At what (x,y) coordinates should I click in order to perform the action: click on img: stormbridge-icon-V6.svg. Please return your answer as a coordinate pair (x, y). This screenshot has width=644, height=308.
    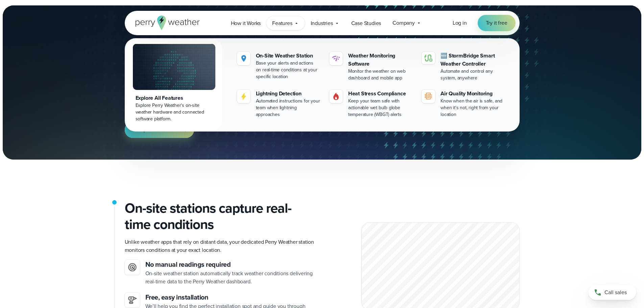
    Looking at the image, I should click on (428, 58).